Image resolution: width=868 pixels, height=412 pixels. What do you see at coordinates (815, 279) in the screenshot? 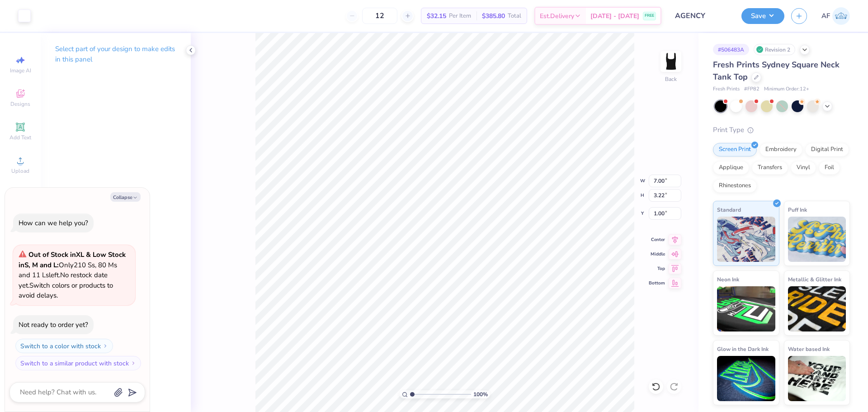
I see `span: Metallic & Glitter Ink` at bounding box center [815, 279].